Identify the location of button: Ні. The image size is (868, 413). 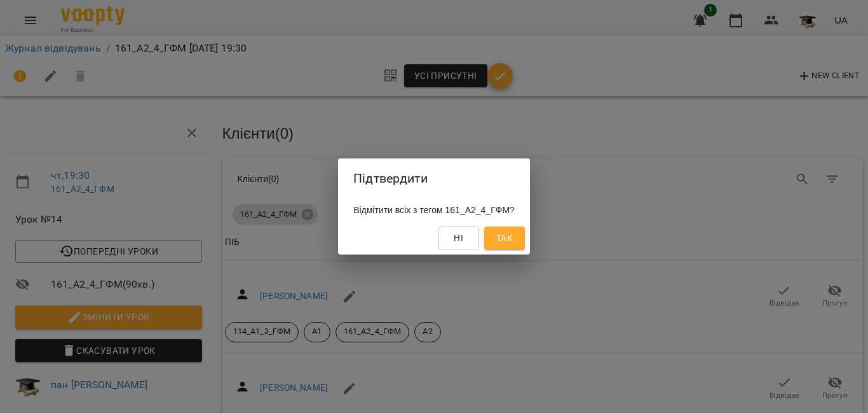
(459, 238).